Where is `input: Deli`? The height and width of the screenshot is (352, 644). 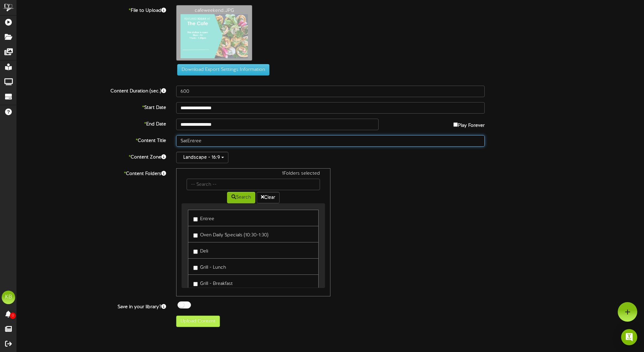
input: Deli is located at coordinates (195, 252).